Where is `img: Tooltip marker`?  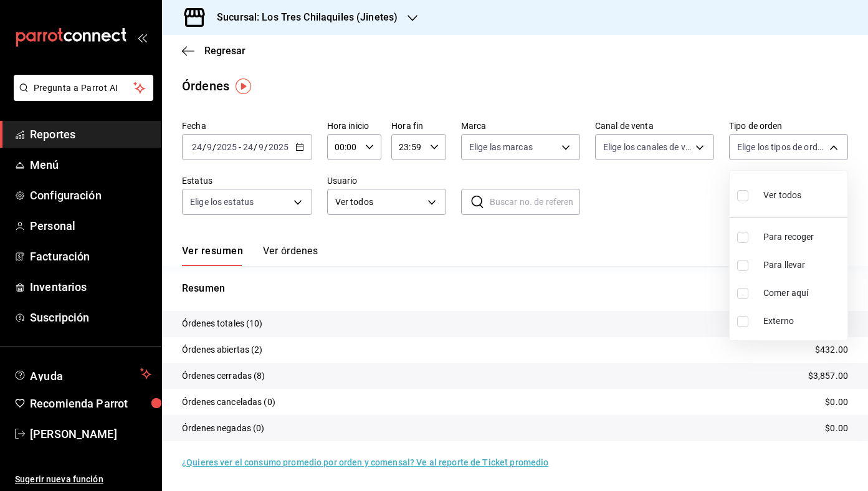
img: Tooltip marker is located at coordinates (243, 86).